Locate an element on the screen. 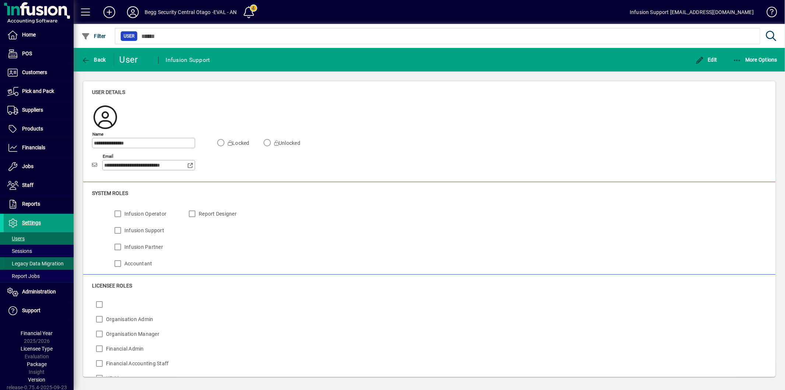 The height and width of the screenshot is (390, 785). span: User is located at coordinates (129, 36).